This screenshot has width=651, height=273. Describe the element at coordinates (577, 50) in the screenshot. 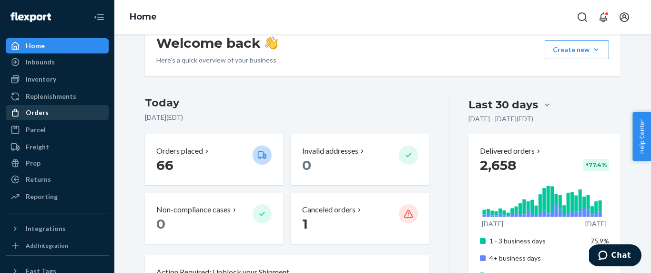

I see `button: Create new` at that location.